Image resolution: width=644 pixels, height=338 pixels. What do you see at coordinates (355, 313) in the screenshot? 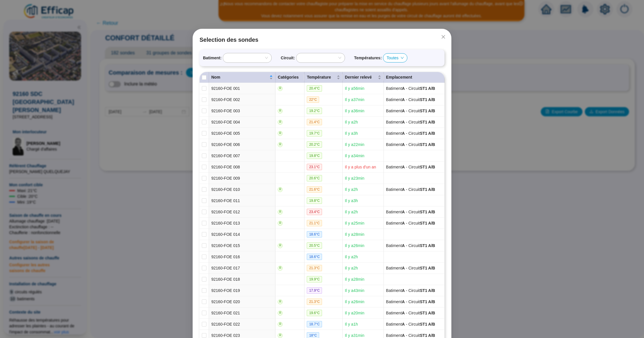
I see `span: Il y a 20 min` at bounding box center [355, 313].